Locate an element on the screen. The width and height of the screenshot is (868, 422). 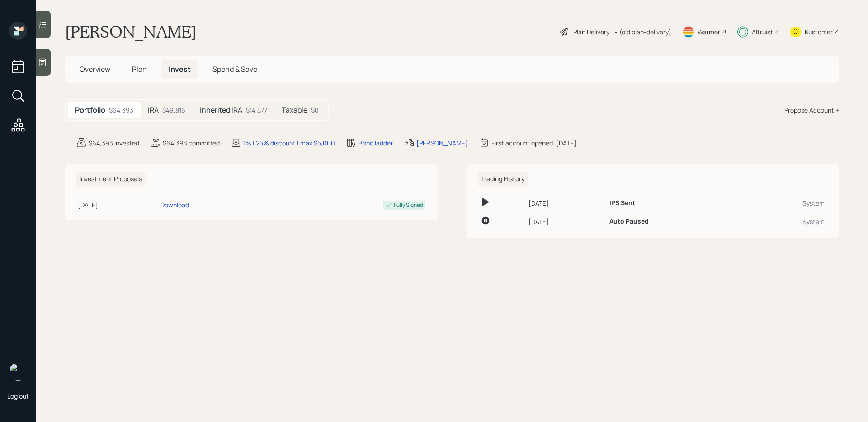
span: Invest is located at coordinates (179, 69).